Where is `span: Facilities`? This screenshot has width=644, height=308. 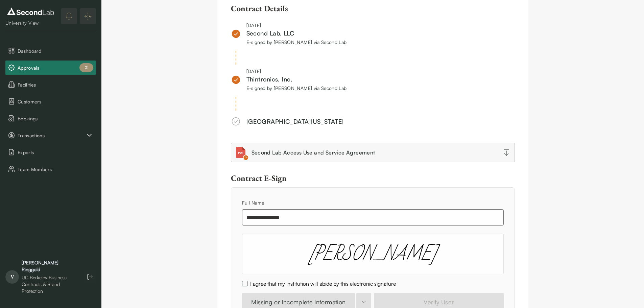
span: Facilities is located at coordinates (55, 84).